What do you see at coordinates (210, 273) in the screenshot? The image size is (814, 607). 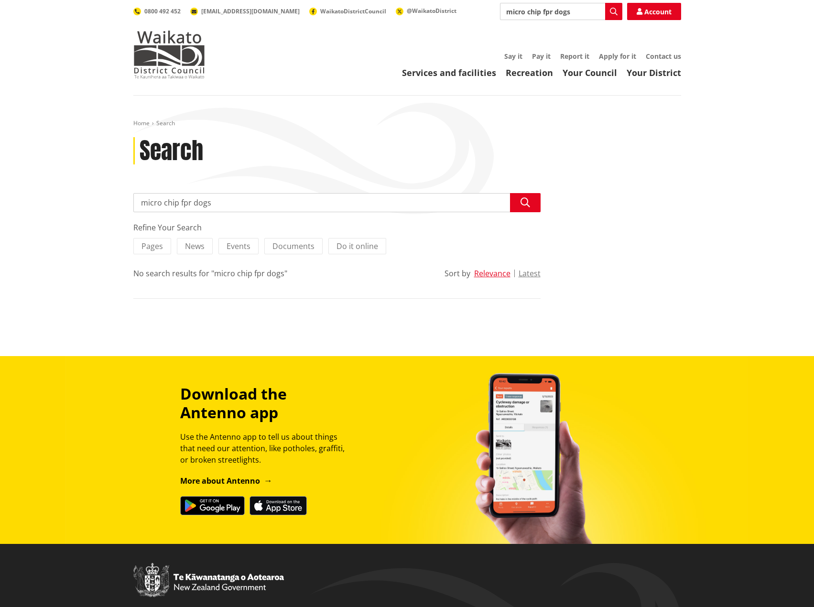 I see `div: No search results for "micro chip fpr dogs"` at bounding box center [210, 273].